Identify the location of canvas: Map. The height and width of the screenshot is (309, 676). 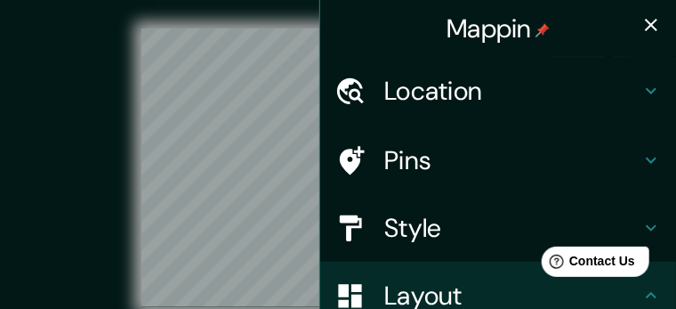
(338, 167).